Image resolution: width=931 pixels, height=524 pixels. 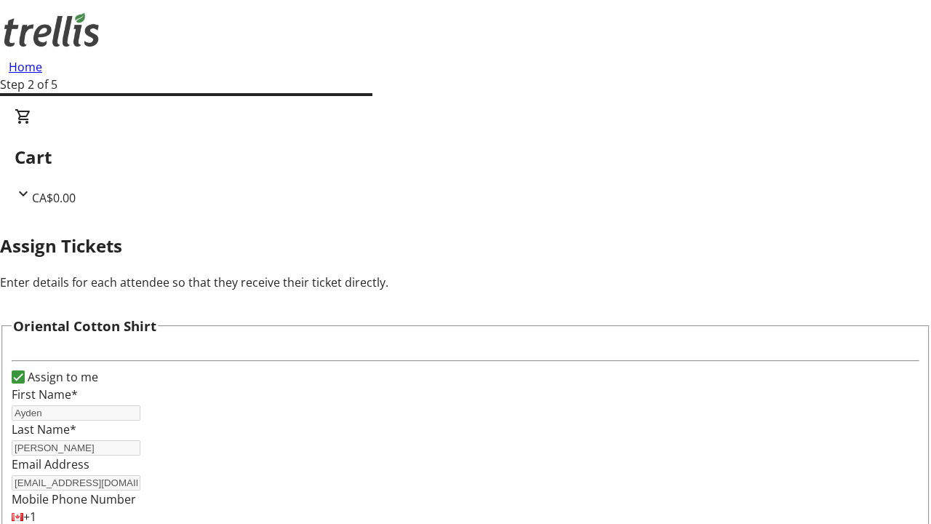 What do you see at coordinates (44, 394) in the screenshot?
I see `label: First Name*` at bounding box center [44, 394].